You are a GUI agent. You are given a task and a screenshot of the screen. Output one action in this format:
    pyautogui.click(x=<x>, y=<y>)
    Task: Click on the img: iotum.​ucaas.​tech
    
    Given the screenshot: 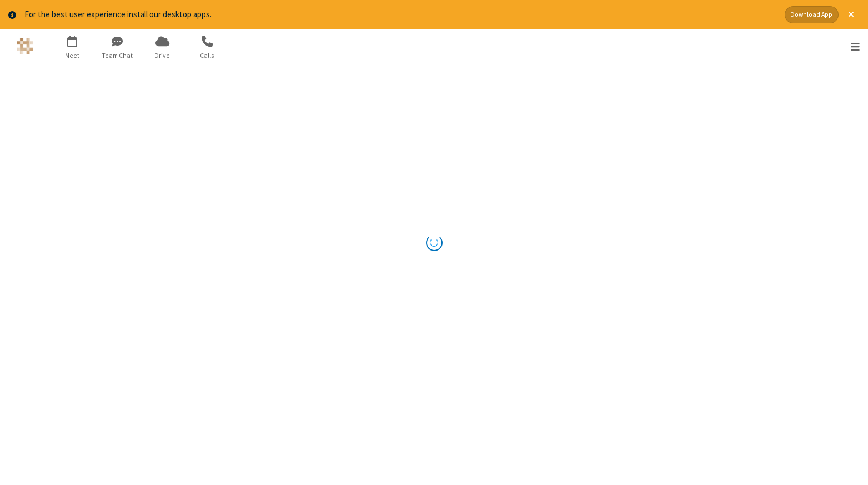 What is the action you would take?
    pyautogui.click(x=25, y=46)
    